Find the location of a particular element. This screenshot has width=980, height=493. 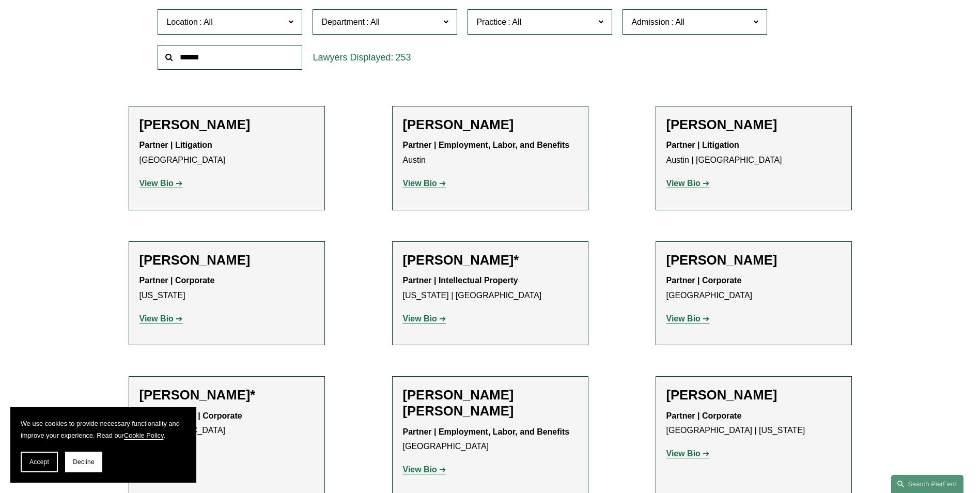

a: Search this site is located at coordinates (927, 484).